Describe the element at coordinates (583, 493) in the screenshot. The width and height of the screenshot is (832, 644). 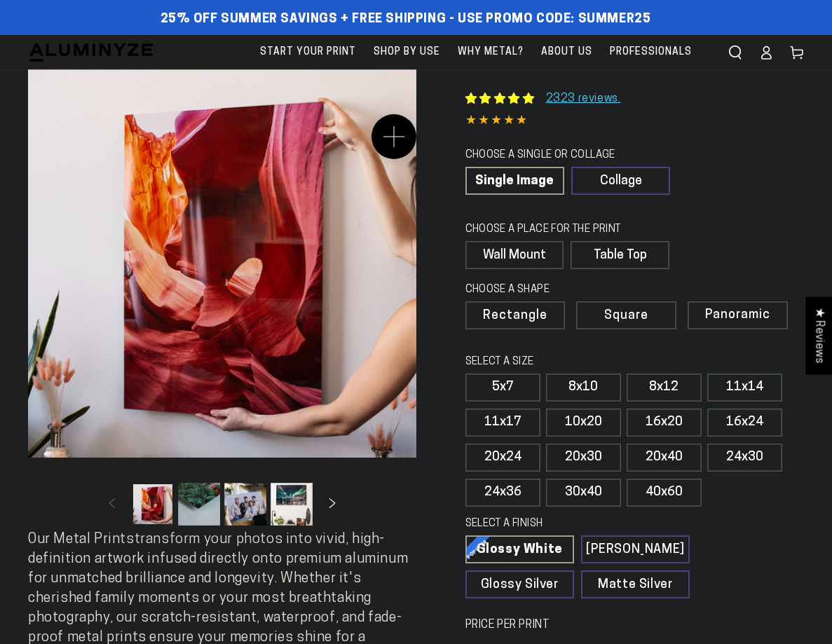
I see `label: 30x40` at that location.